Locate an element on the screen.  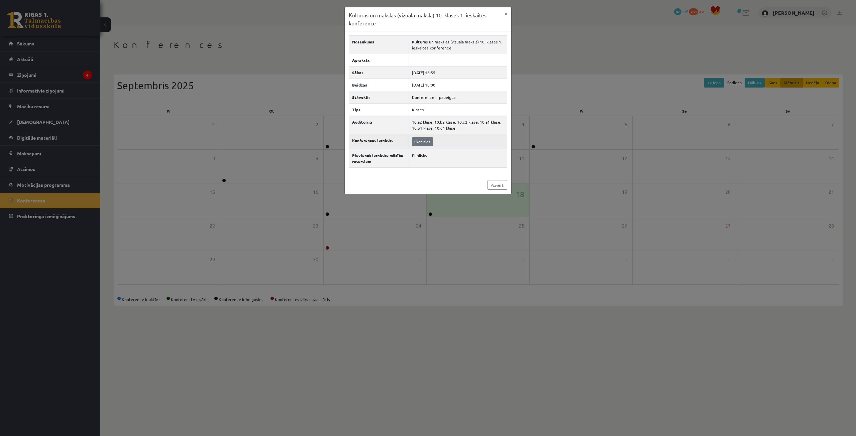
td: Publisks is located at coordinates (458, 158).